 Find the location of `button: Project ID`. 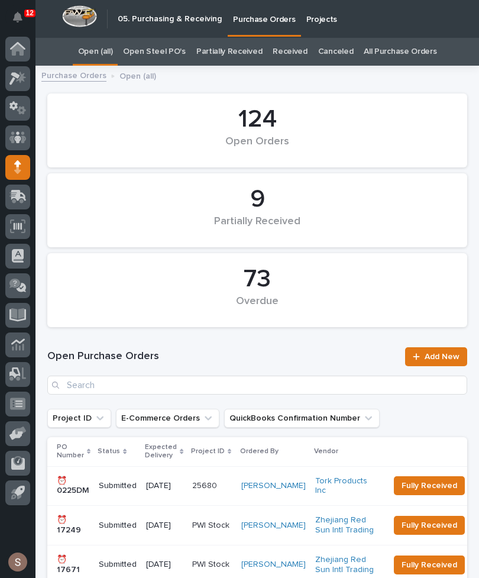

button: Project ID is located at coordinates (79, 418).